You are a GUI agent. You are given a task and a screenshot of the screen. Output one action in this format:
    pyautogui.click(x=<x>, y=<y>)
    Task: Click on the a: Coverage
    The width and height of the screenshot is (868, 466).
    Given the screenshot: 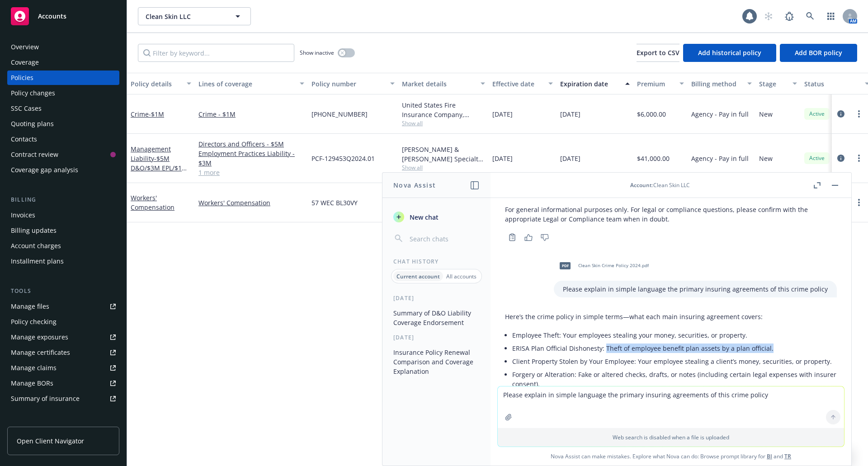 What is the action you would take?
    pyautogui.click(x=64, y=62)
    